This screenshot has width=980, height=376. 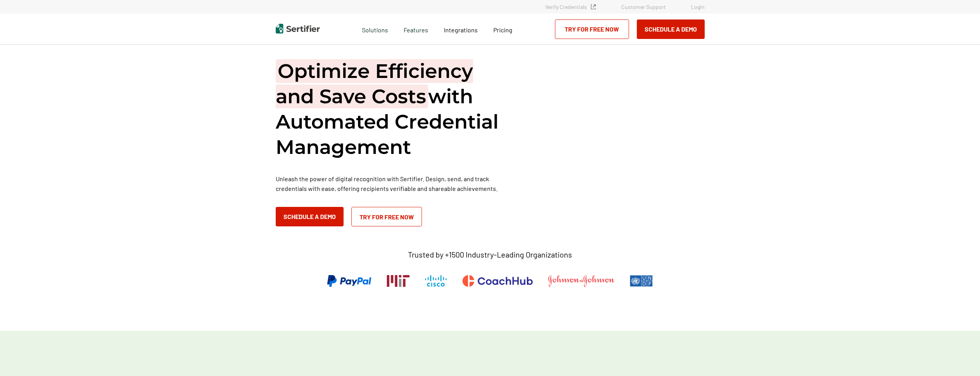 I want to click on h1: with Automated Credential Management, so click(x=393, y=109).